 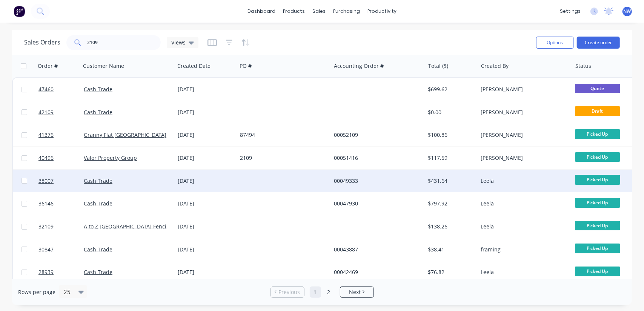 I want to click on div: 00043887, so click(x=376, y=250).